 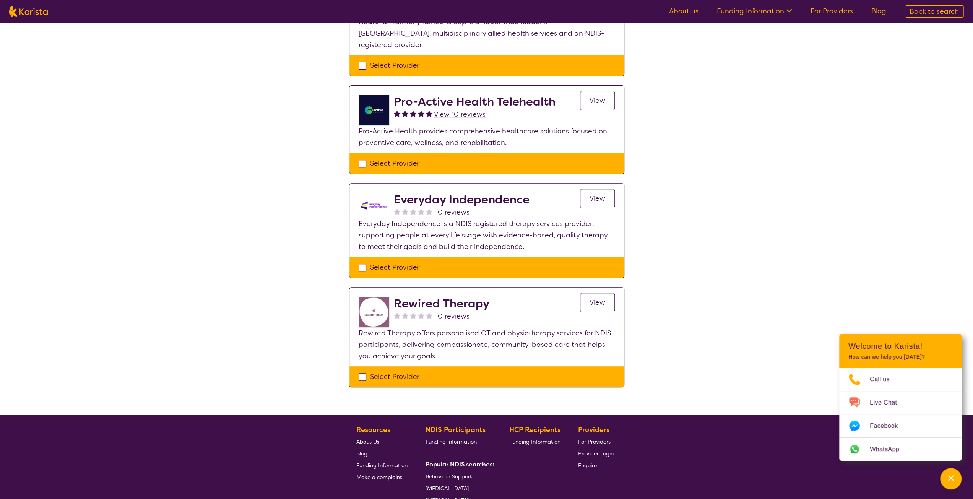 What do you see at coordinates (934, 11) in the screenshot?
I see `span: Back to search` at bounding box center [934, 11].